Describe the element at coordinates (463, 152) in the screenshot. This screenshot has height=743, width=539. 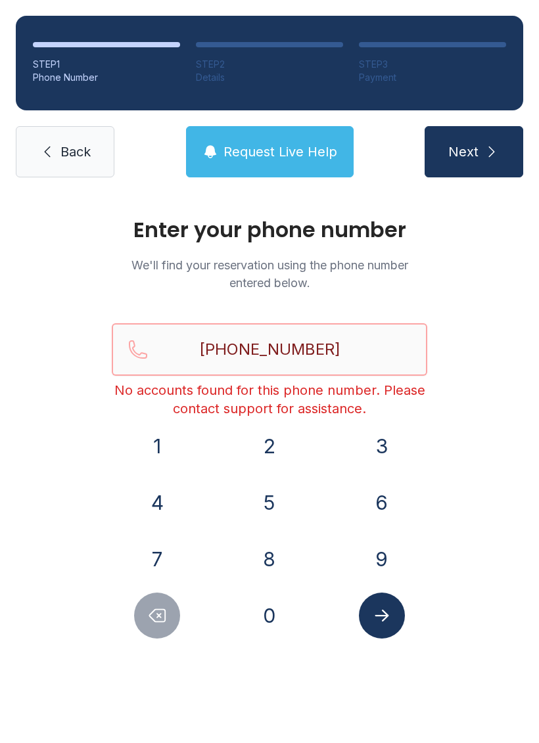
I see `span: Next` at that location.